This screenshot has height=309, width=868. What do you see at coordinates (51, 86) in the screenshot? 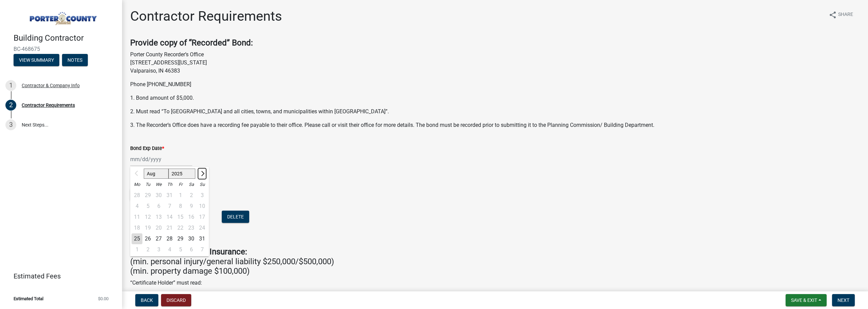
I see `div: Contractor & Company Info` at bounding box center [51, 86].